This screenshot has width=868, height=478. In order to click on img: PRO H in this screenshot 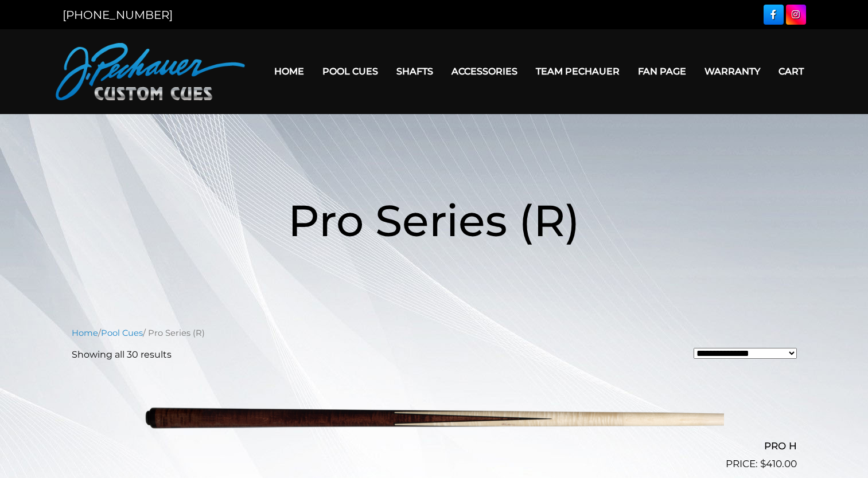, I will do `click(434, 419)`.